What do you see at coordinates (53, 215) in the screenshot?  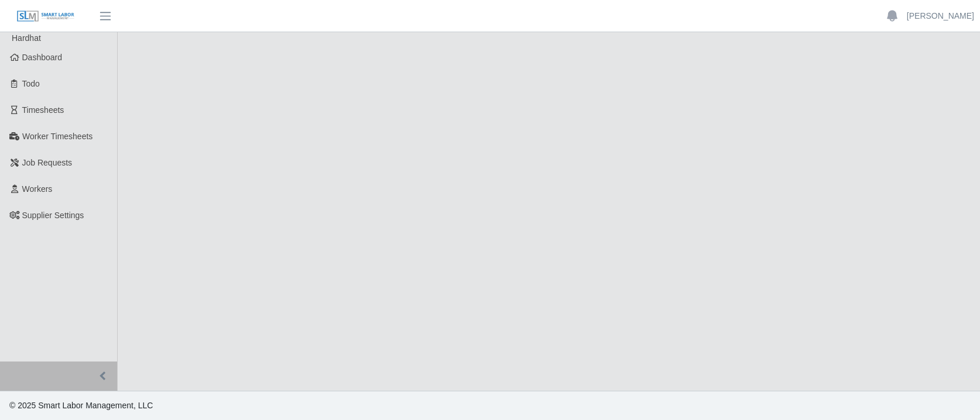 I see `span: Supplier Settings` at bounding box center [53, 215].